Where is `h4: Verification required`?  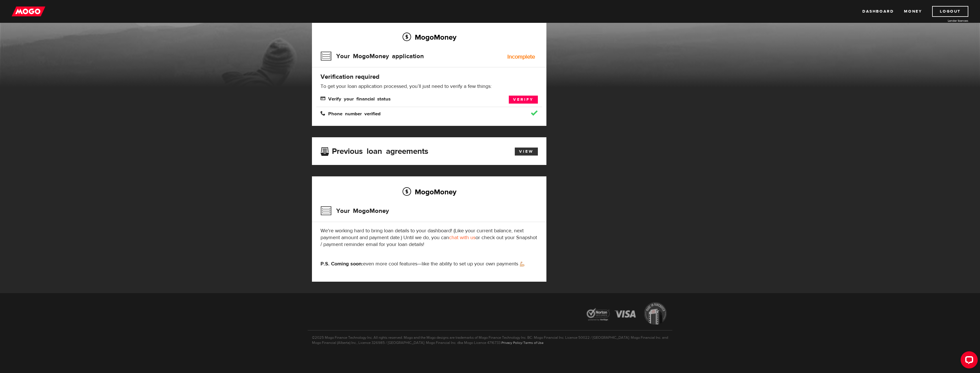 h4: Verification required is located at coordinates (429, 77).